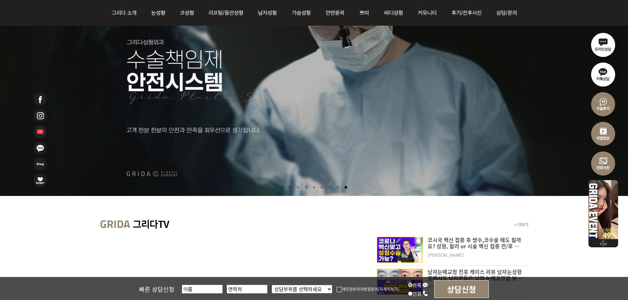  I want to click on p: 코시국 백신 접종 후 쌍수,코수술 해도 될까요? 성형, 필러 or 시술 백신 접종 전/후 가능한지 알려드립니다., so click(475, 243).